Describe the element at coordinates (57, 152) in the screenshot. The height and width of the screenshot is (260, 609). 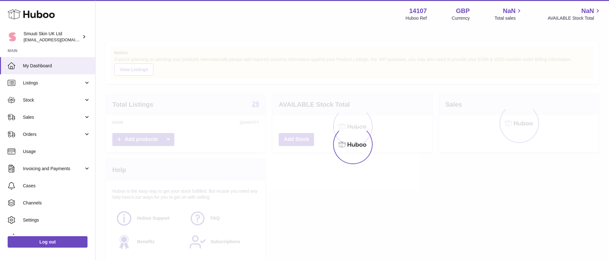
I see `span: Usage` at that location.